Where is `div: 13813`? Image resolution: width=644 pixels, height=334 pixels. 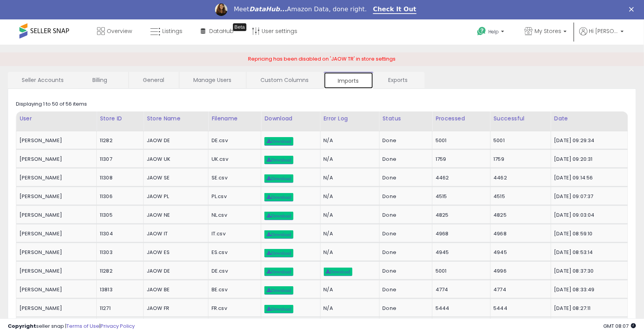
div: 13813 is located at coordinates (118, 290).